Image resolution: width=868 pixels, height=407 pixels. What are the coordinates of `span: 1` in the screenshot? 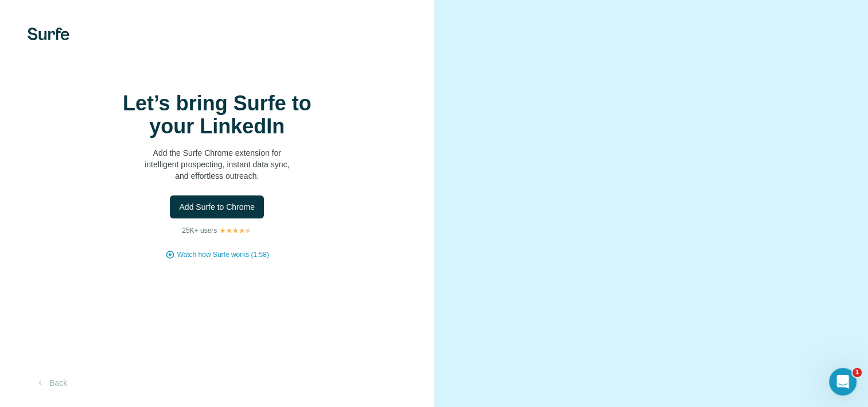 It's located at (857, 373).